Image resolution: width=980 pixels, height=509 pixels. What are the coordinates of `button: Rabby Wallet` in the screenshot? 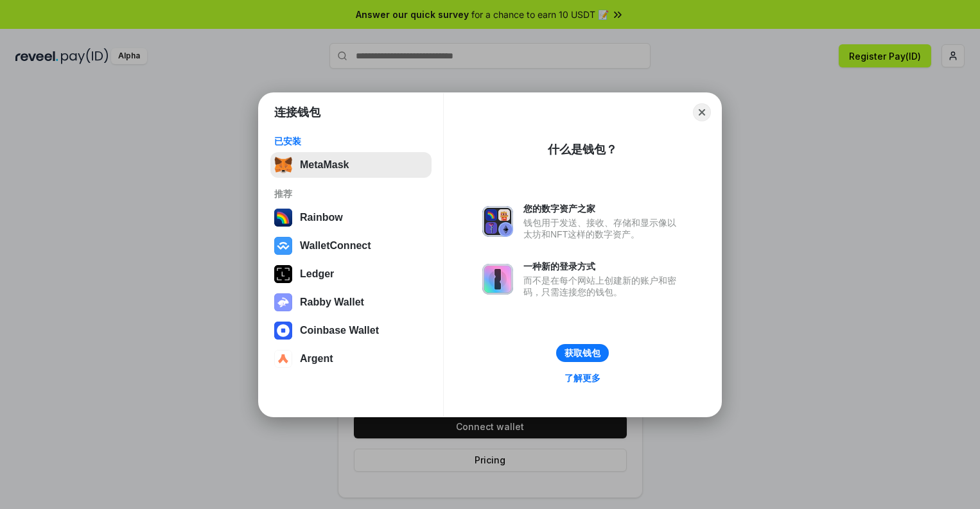 It's located at (351, 303).